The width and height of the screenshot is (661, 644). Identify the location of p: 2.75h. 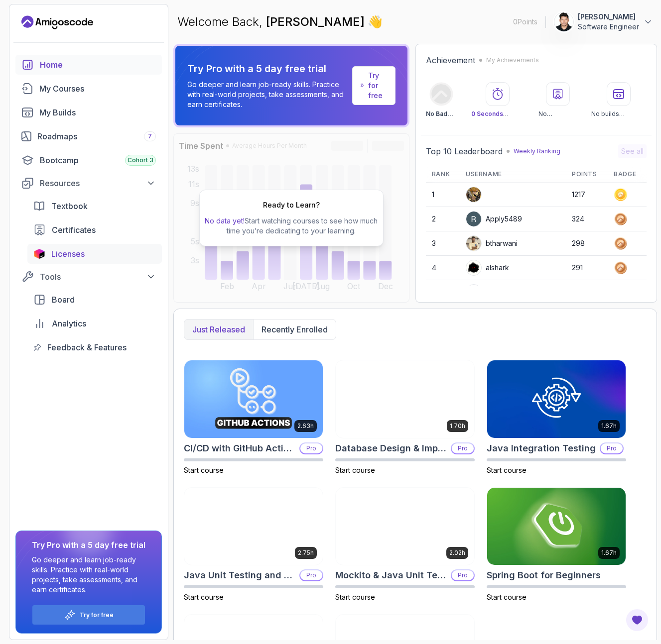
(306, 553).